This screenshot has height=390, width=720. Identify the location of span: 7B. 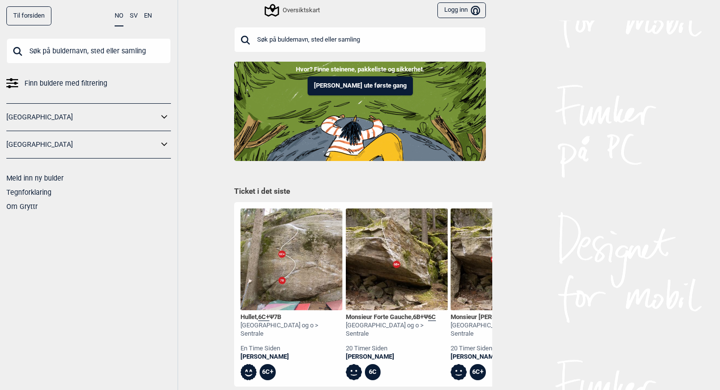
(277, 317).